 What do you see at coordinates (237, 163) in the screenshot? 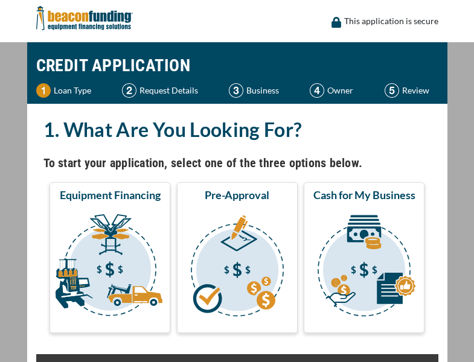
I see `h4: To start your application, select one of the three options below.` at bounding box center [237, 163].